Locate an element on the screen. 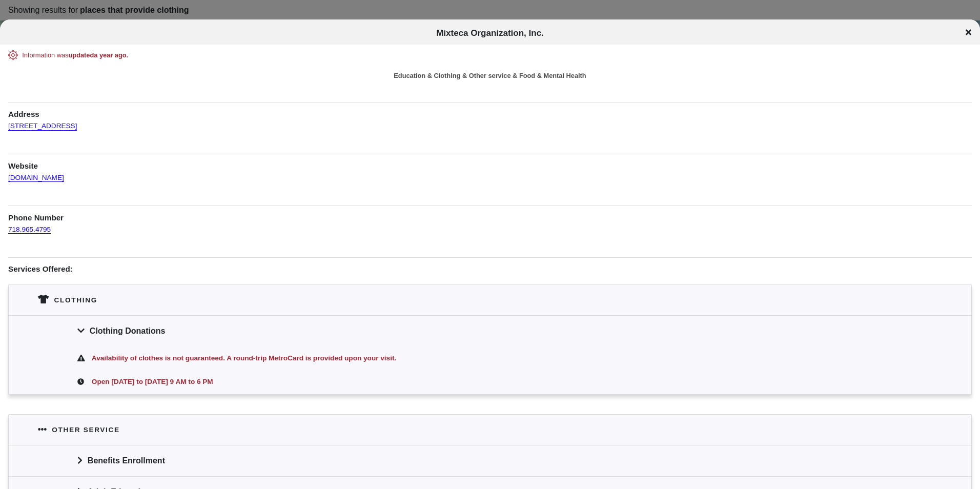 The height and width of the screenshot is (489, 980). h1: Phone Number is located at coordinates (490, 214).